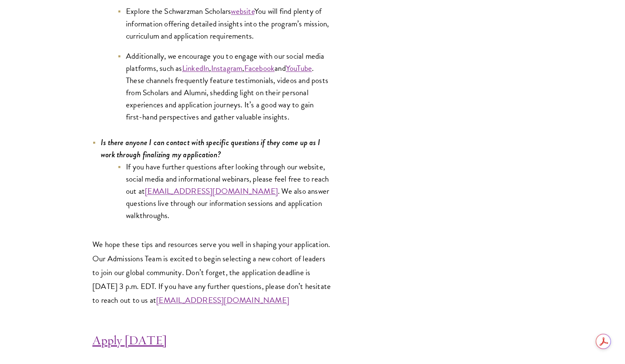  Describe the element at coordinates (225, 87) in the screenshot. I see `li: Additionally, we encourage you to engage with our social media platforms, such as , , and . These...` at that location.